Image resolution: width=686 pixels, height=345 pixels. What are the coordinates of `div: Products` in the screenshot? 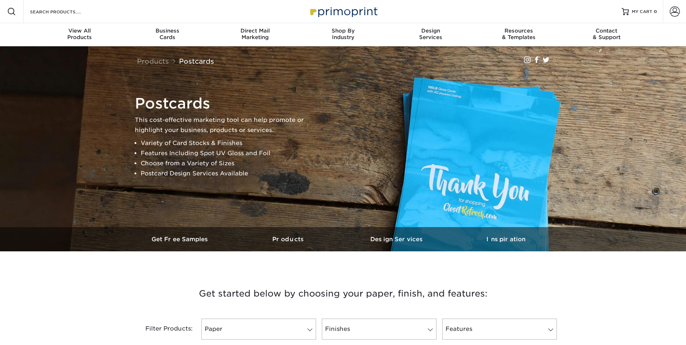 It's located at (80, 34).